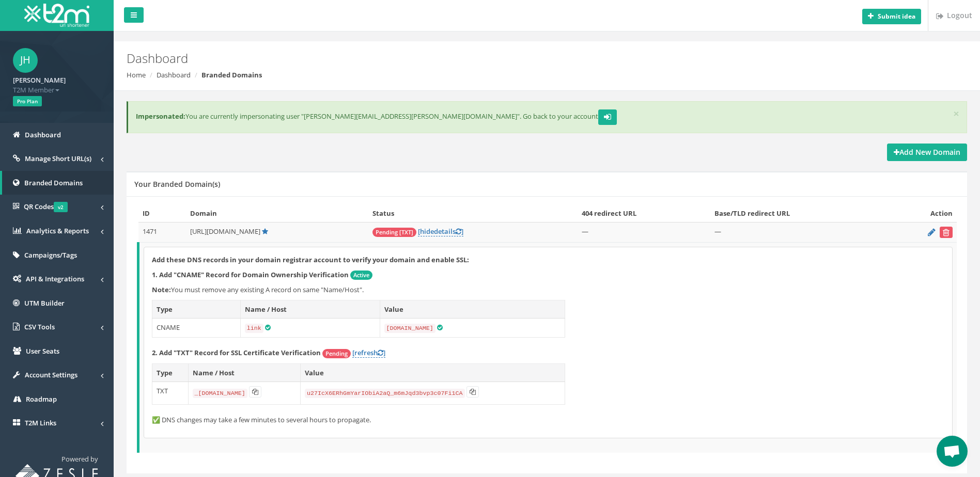 The height and width of the screenshot is (477, 980). I want to click on p: ✅ DNS changes may take a few minutes to several hours to propagate., so click(548, 420).